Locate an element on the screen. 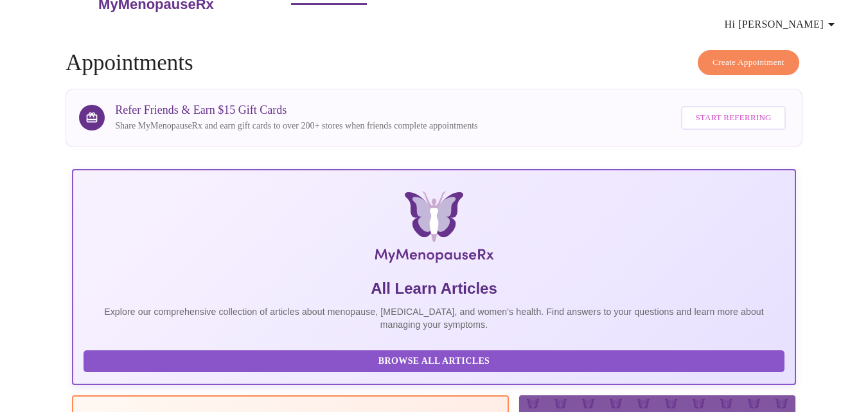  button: Create Appointment is located at coordinates (749, 63).